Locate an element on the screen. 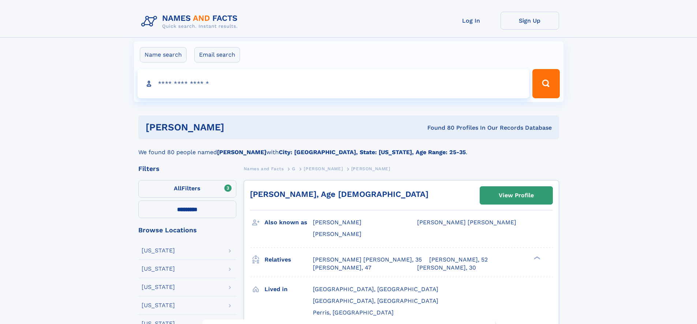 Image resolution: width=697 pixels, height=324 pixels. div: Found 80 Profiles In Our Records Database is located at coordinates (439, 128).